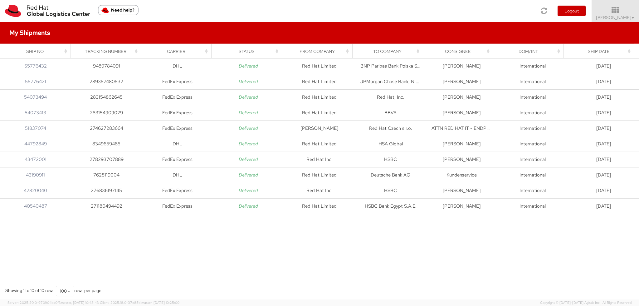 The image size is (639, 306). Describe the element at coordinates (390, 129) in the screenshot. I see `td: Red Hat Czech s.r.o.` at that location.